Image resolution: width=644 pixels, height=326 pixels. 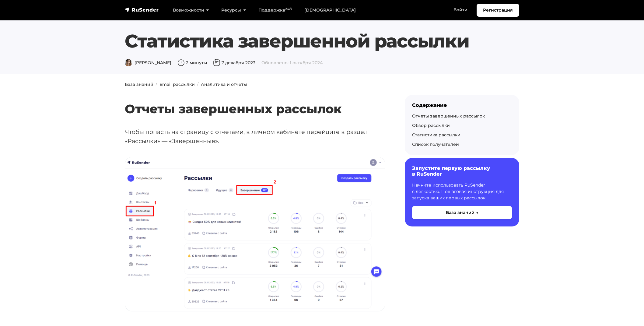 I want to click on a: Отчеты завершенных рассылок, so click(x=448, y=116).